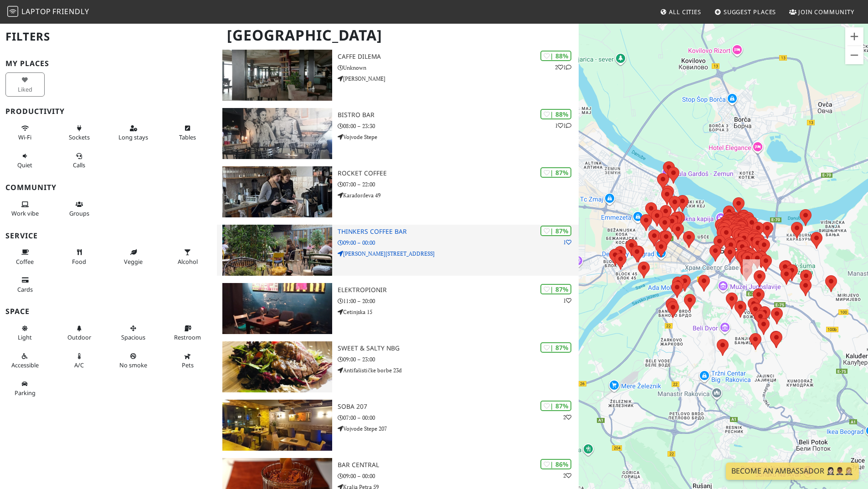  Describe the element at coordinates (188, 332) in the screenshot. I see `button: Restroom` at that location.